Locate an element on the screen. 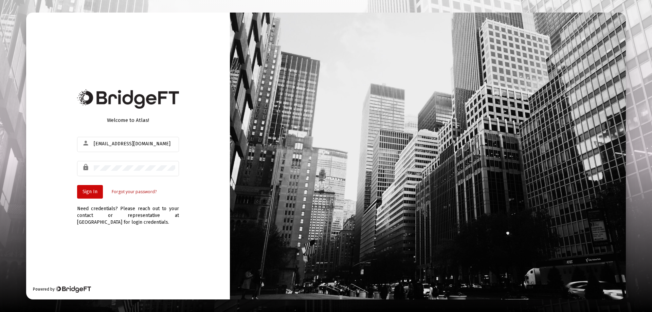  span: Sign In is located at coordinates (90, 191).